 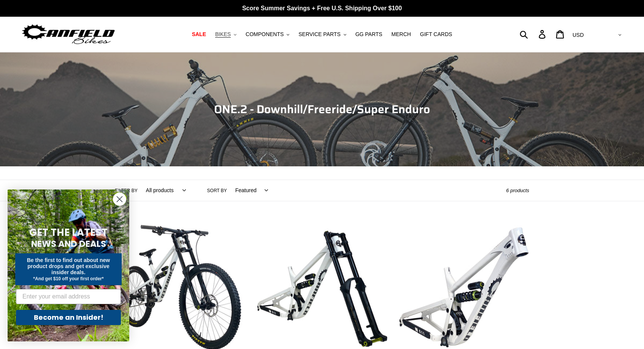 What do you see at coordinates (436, 34) in the screenshot?
I see `a: GIFT CARDS` at bounding box center [436, 34].